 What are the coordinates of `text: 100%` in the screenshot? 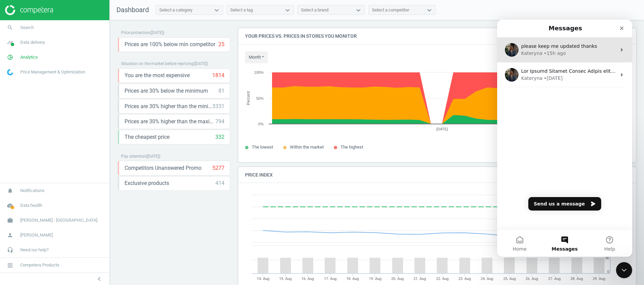 It's located at (259, 73).